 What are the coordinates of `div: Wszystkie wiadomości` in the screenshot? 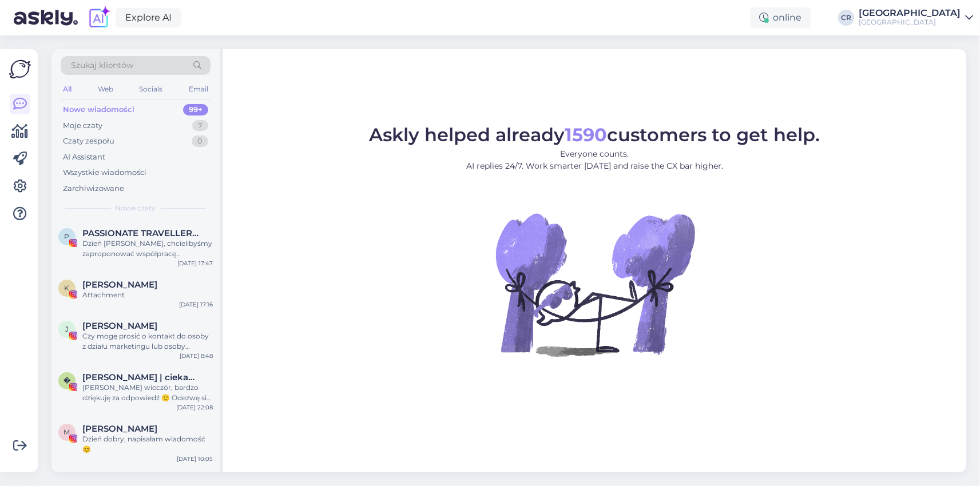 It's located at (105, 173).